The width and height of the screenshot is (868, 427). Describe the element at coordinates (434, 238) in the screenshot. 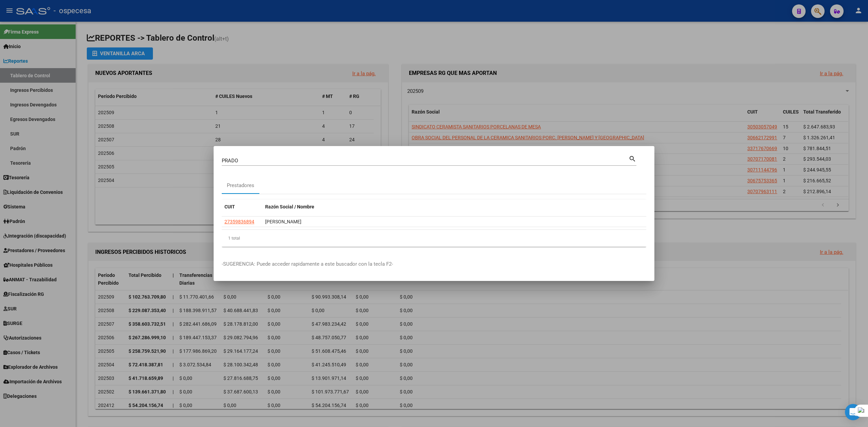

I see `div: 1 total` at that location.